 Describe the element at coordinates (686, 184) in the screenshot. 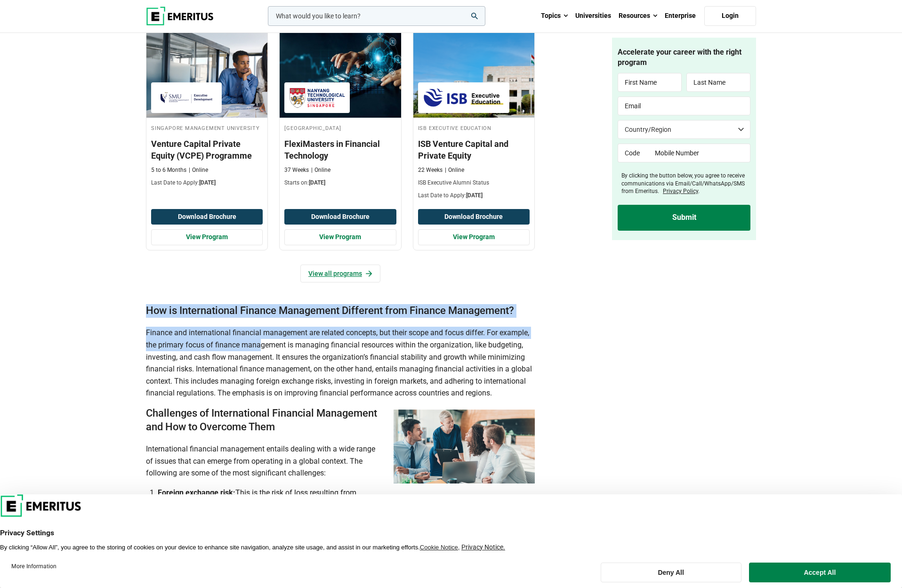

I see `label: By clicking the button below, you agree to receive communications via Email/Call/WhatsApp/SMS fro...` at that location.